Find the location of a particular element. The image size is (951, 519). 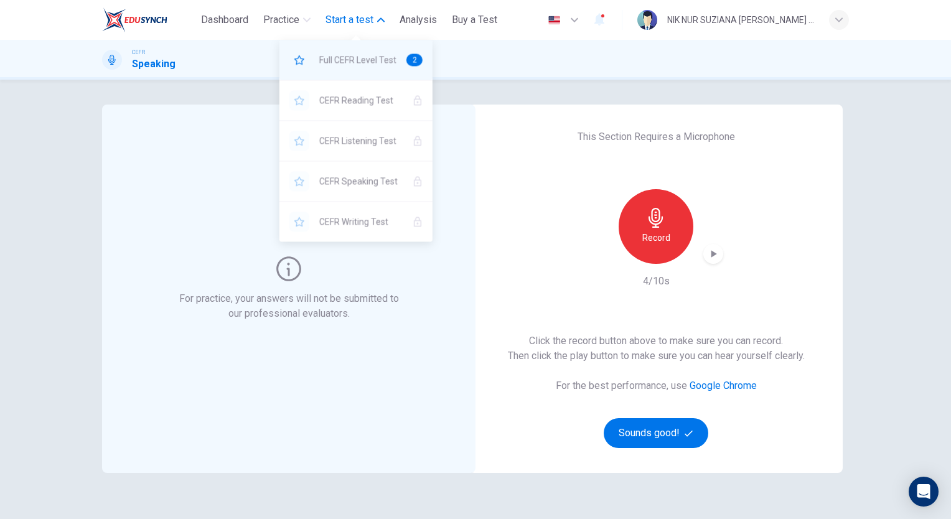

span: Start a test is located at coordinates (349, 20).